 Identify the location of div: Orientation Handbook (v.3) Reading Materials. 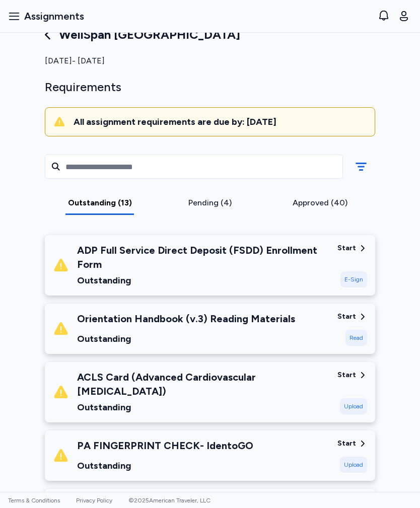
(185, 319).